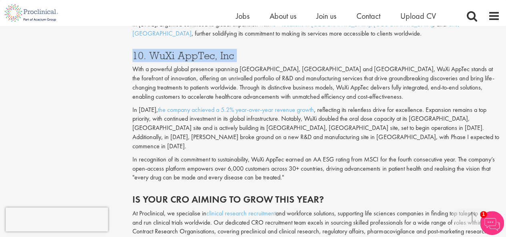 The width and height of the screenshot is (506, 237). I want to click on h2: Is your CRO aiming to grow this year?, so click(316, 200).